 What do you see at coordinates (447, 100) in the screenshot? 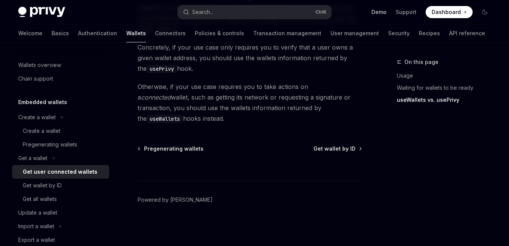
I see `a: useWallets vs. usePrivy` at bounding box center [447, 100].